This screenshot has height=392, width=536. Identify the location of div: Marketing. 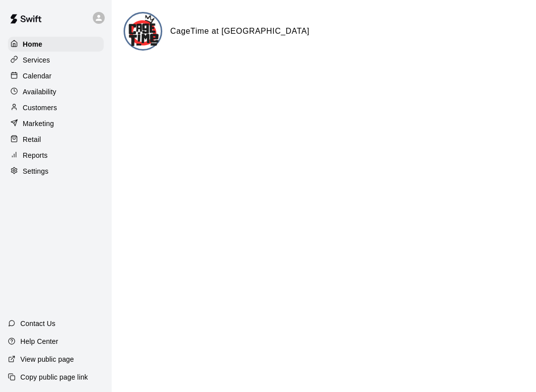
(55, 124).